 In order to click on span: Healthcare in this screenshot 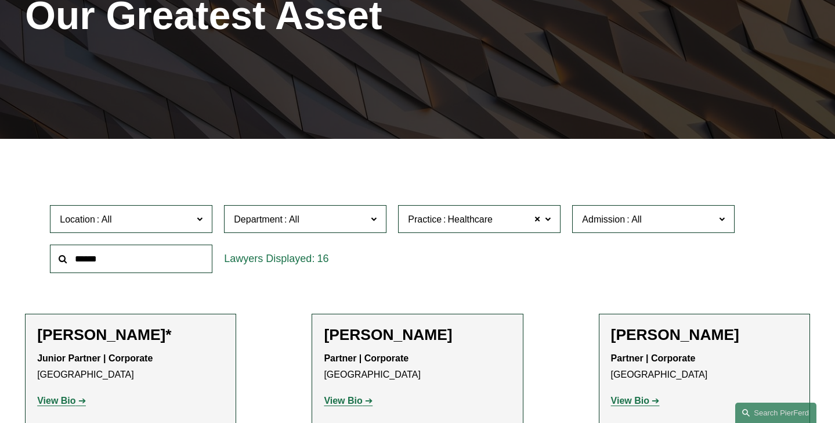, I will do `click(470, 219)`.